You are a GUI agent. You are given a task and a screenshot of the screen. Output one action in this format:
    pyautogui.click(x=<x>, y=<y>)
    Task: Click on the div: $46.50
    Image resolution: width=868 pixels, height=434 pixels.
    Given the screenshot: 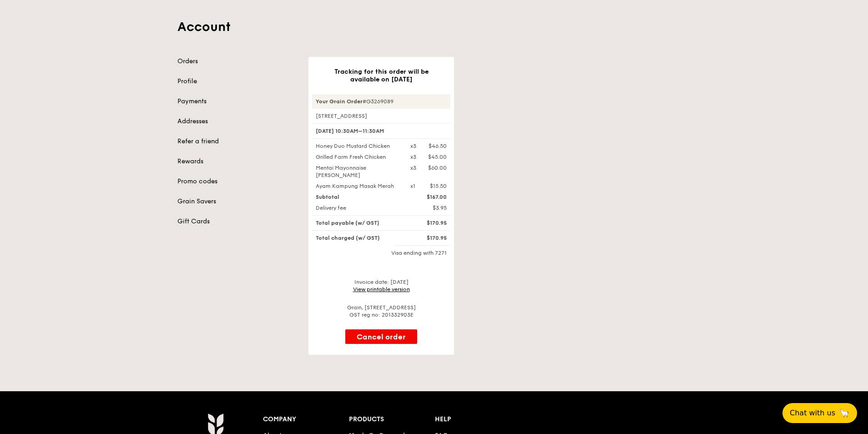 What is the action you would take?
    pyautogui.click(x=437, y=146)
    